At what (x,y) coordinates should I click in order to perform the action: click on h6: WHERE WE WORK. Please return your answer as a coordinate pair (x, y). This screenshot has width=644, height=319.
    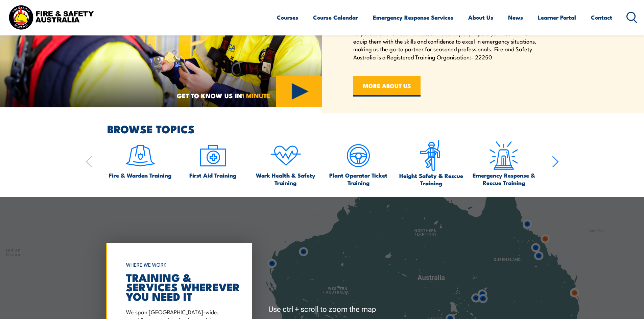
    Looking at the image, I should click on (177, 265).